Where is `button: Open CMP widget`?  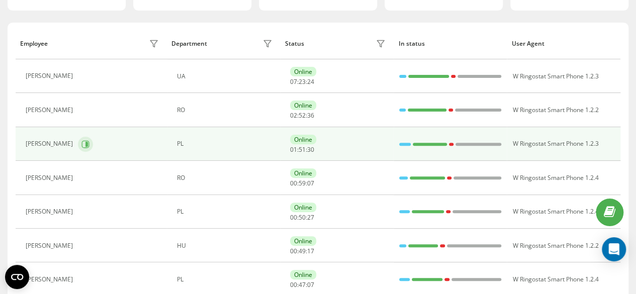
button: Open CMP widget is located at coordinates (17, 277).